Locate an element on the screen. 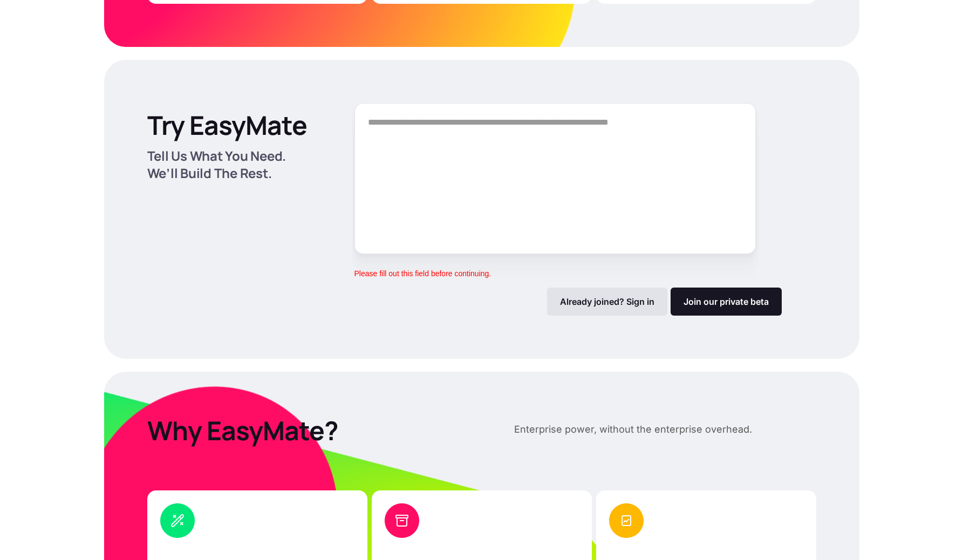 The image size is (963, 560). a: Join our private beta is located at coordinates (726, 302).